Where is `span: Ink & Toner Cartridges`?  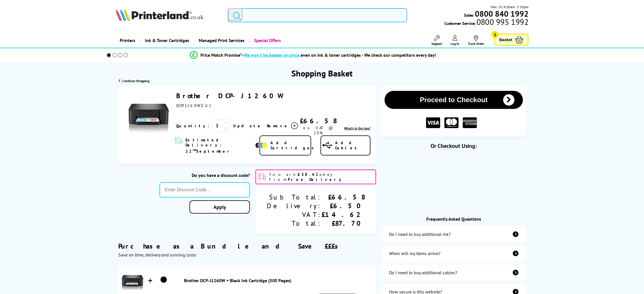 span: Ink & Toner Cartridges is located at coordinates (167, 41).